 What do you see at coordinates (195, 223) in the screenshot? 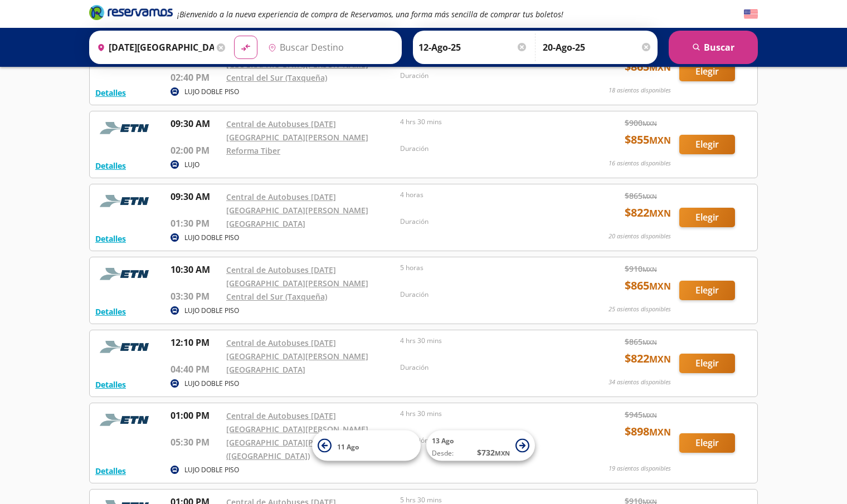
I see `p: 01:30 PM` at bounding box center [195, 223].